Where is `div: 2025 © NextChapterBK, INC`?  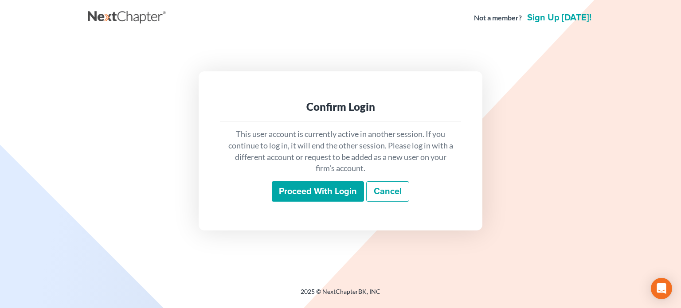 div: 2025 © NextChapterBK, INC is located at coordinates (340, 295).